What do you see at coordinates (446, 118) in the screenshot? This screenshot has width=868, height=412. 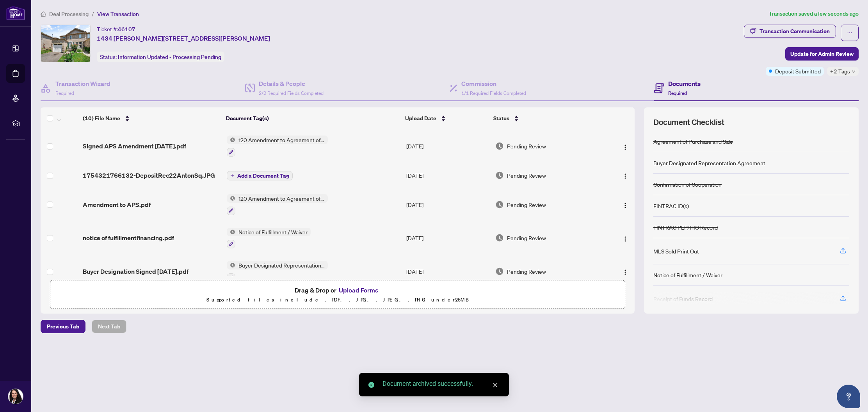 I see `th: Upload Date` at bounding box center [446, 118].